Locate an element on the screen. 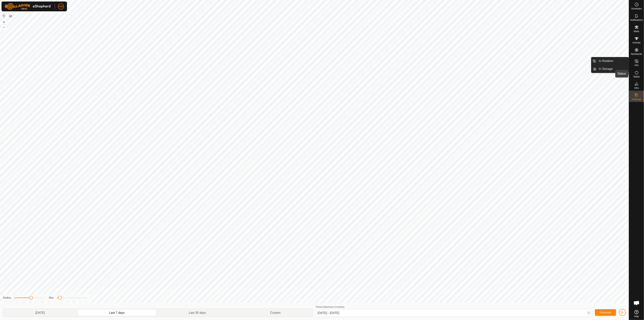 This screenshot has height=320, width=644. span: NW is located at coordinates (61, 7).